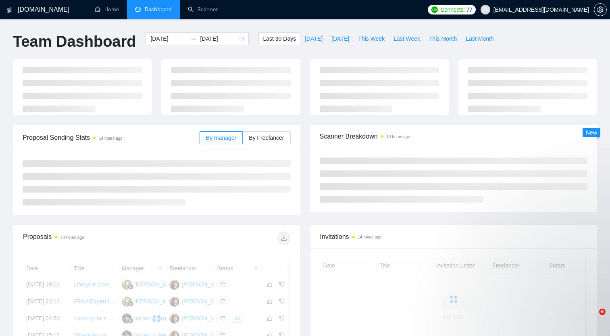  What do you see at coordinates (90, 238) in the screenshot?
I see `div: Proposals` at bounding box center [90, 238].